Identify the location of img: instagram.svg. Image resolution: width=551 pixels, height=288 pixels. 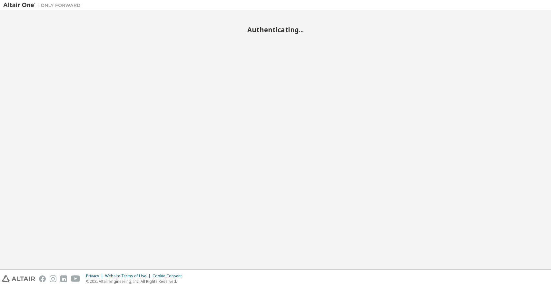
(53, 279).